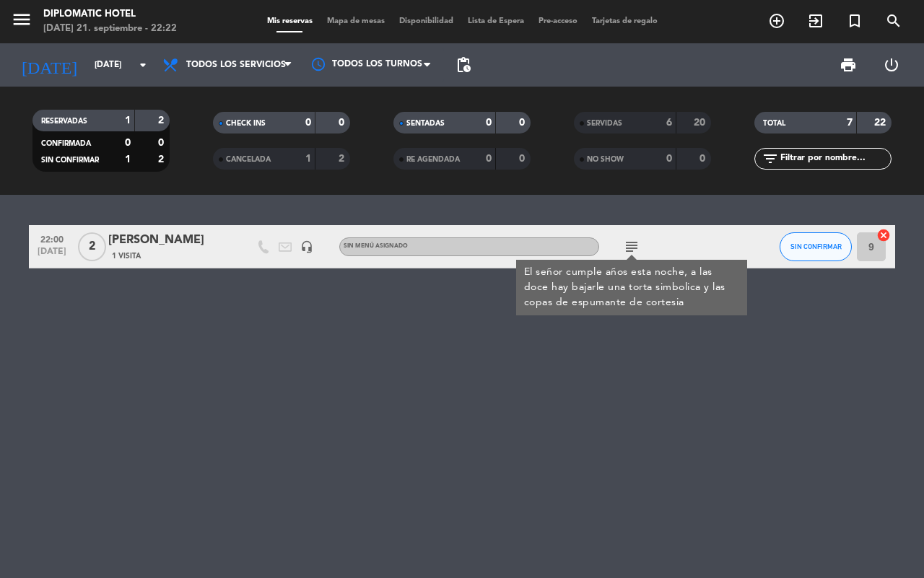 This screenshot has width=924, height=578. What do you see at coordinates (22, 19) in the screenshot?
I see `i: menu` at bounding box center [22, 19].